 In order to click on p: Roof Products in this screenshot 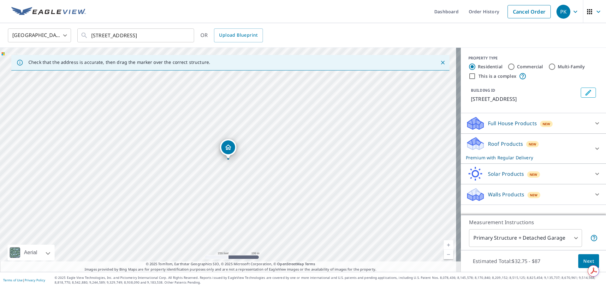, I will do `click(506, 144)`.